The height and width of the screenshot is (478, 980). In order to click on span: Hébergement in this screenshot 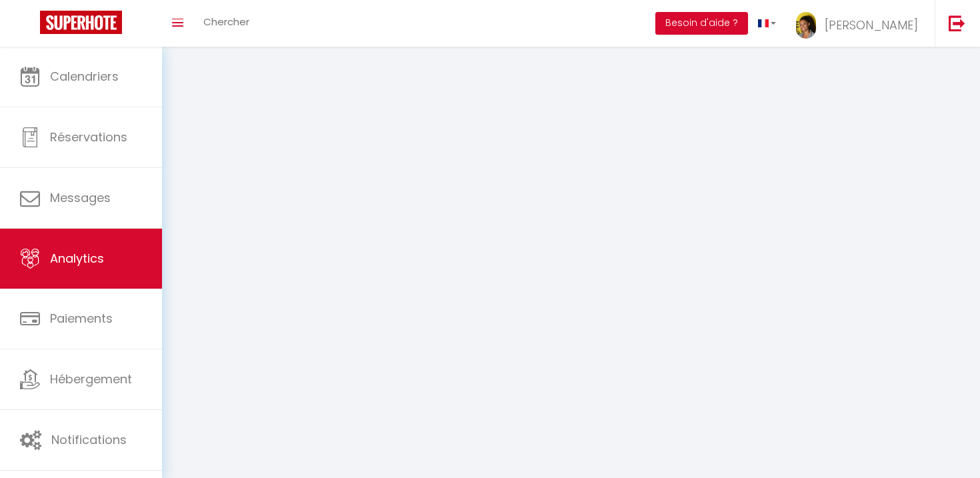, I will do `click(91, 379)`.